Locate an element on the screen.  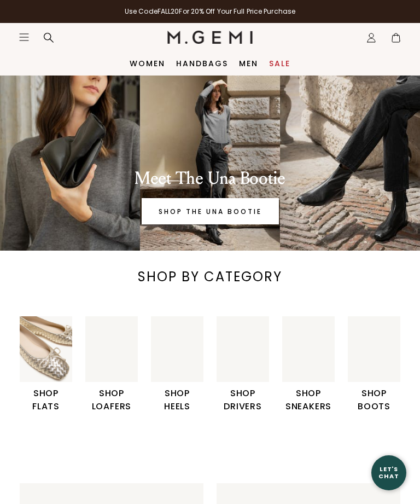
a: Sale is located at coordinates (280, 63).